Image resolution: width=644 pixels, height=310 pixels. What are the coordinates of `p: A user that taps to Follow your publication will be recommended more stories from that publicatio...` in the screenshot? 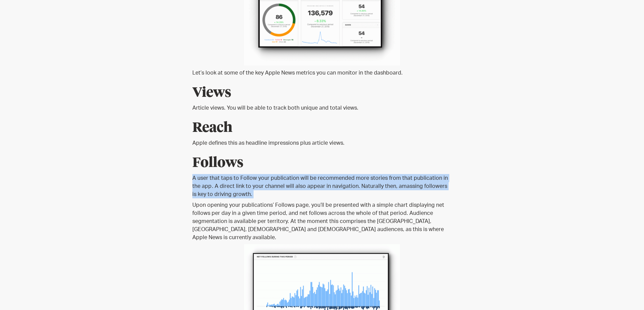 It's located at (322, 186).